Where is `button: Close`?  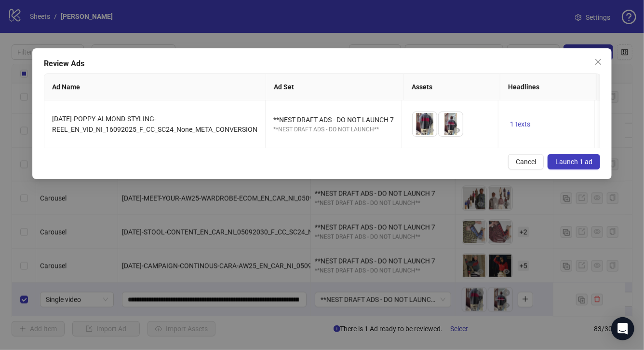 button: Close is located at coordinates (599, 62).